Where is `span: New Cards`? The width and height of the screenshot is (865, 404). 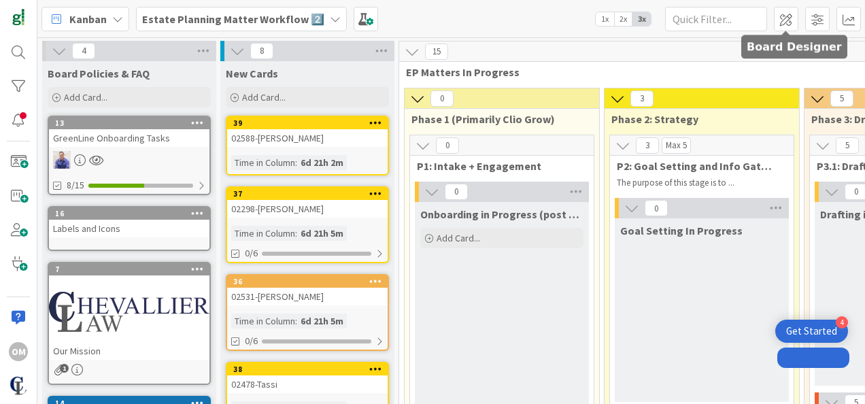 span: New Cards is located at coordinates (252, 73).